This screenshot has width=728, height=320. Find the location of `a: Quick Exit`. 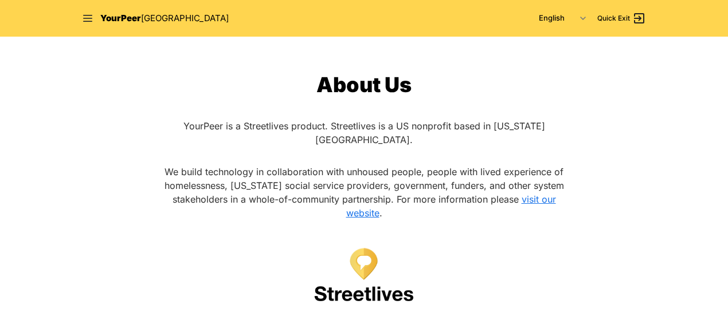

a: Quick Exit is located at coordinates (621, 18).